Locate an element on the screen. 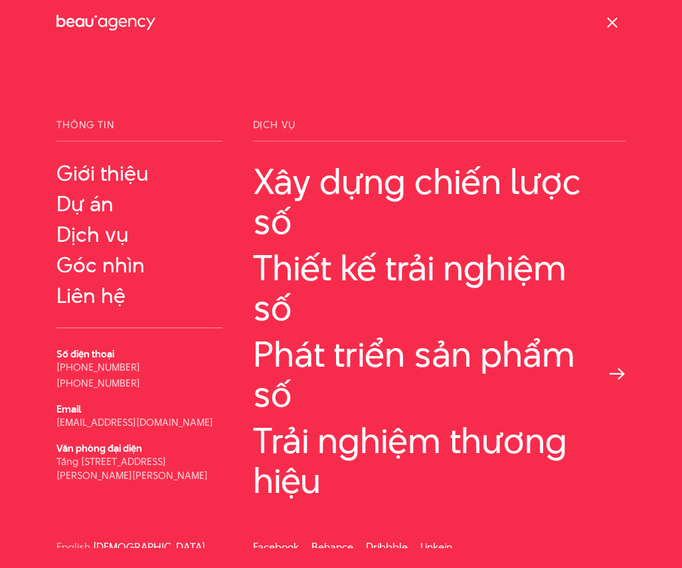  a: Thiết kế trải nghiệm số is located at coordinates (439, 288).